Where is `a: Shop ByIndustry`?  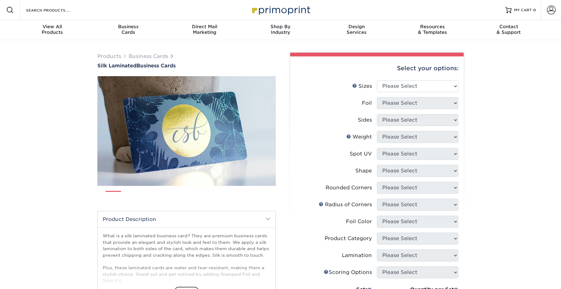 a: Shop ByIndustry is located at coordinates (281, 30).